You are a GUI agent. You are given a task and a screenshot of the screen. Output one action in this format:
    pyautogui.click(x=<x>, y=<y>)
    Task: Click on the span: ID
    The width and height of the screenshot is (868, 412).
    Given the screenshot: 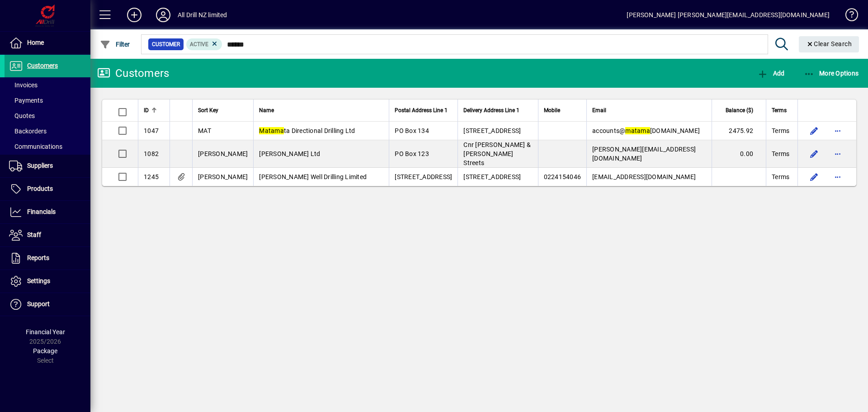 What is the action you would take?
    pyautogui.click(x=146, y=110)
    